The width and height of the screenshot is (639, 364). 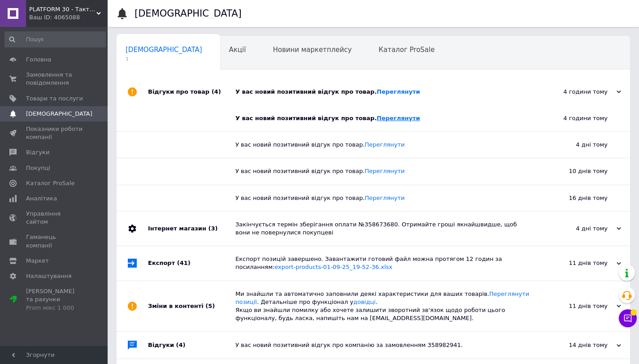 I want to click on div: Інтернет магазин, so click(x=191, y=229).